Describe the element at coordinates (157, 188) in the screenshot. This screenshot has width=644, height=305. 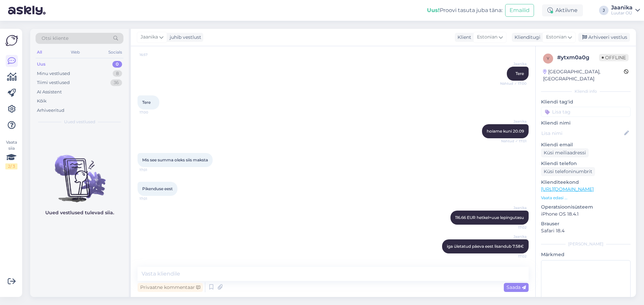
I see `span: Pikenduse eest` at that location.